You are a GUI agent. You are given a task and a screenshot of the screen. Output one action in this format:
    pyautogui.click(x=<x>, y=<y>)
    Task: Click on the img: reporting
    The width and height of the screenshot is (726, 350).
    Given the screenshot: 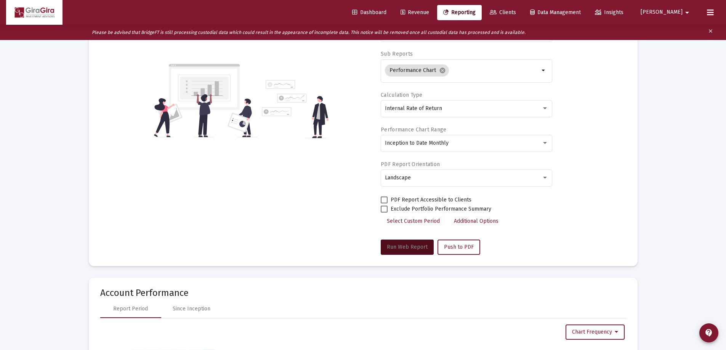 What is the action you would take?
    pyautogui.click(x=205, y=101)
    